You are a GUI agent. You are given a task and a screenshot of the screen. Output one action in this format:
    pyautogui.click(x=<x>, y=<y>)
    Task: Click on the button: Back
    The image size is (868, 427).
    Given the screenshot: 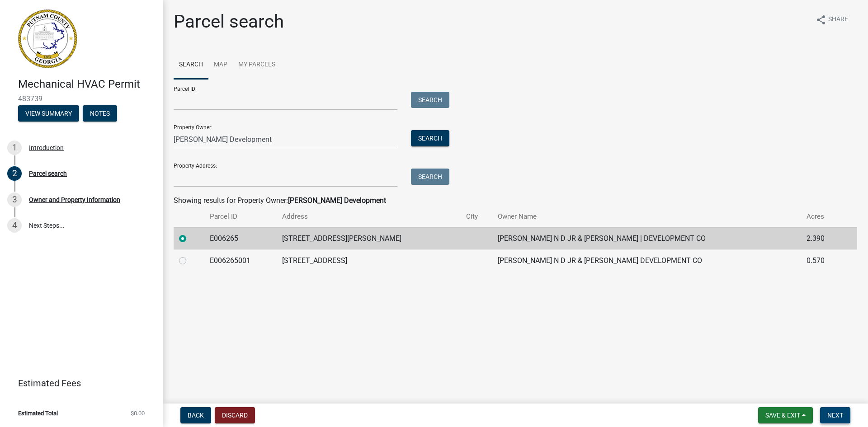 What is the action you would take?
    pyautogui.click(x=196, y=416)
    